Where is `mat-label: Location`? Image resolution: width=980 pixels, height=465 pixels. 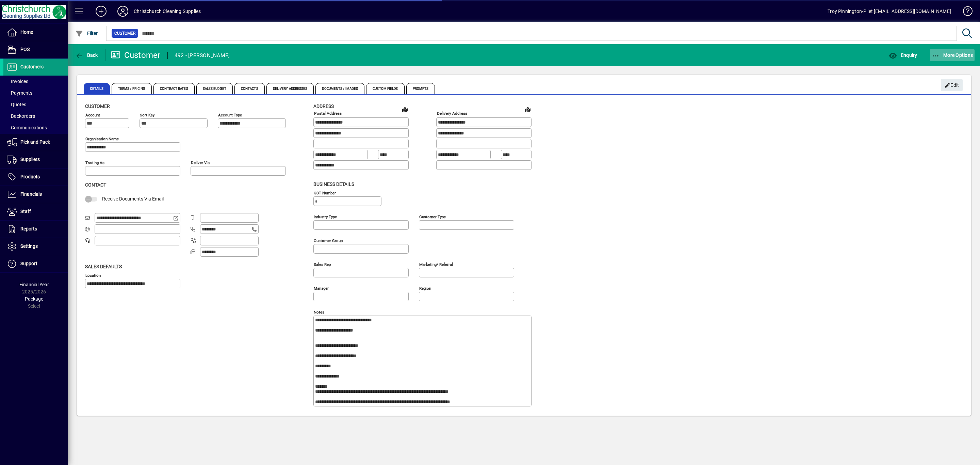 mat-label: Location is located at coordinates (93, 275).